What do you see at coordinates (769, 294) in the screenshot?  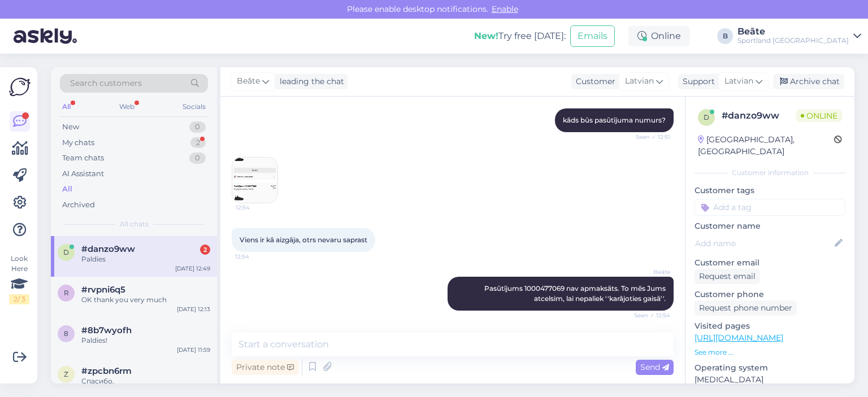 I see `p: Customer phone` at bounding box center [769, 294].